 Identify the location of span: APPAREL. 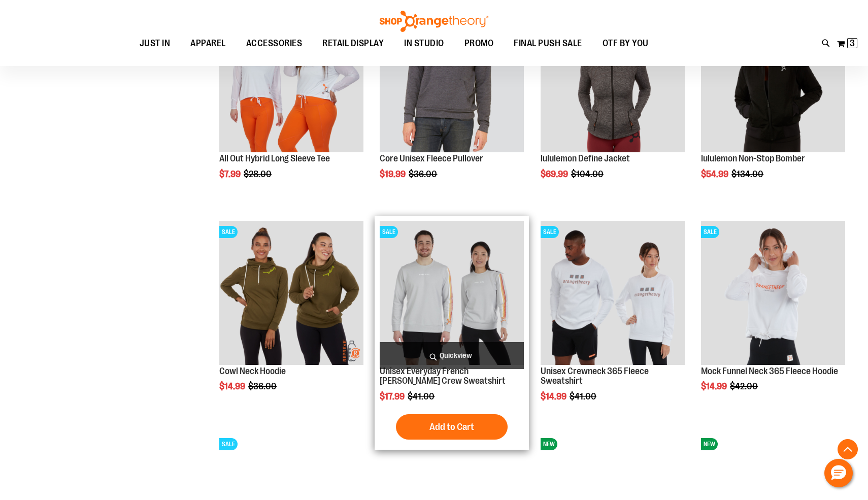
(208, 43).